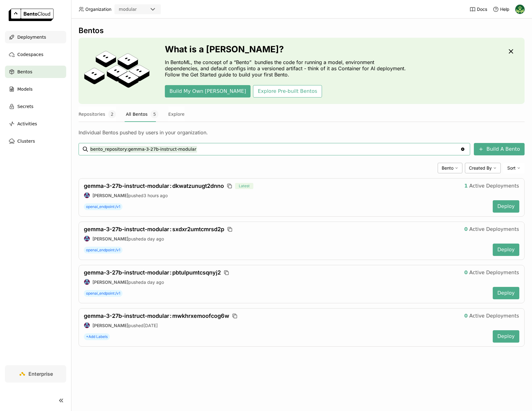  What do you see at coordinates (492, 186) in the screenshot?
I see `button: 1Active Deployments` at bounding box center [492, 186].